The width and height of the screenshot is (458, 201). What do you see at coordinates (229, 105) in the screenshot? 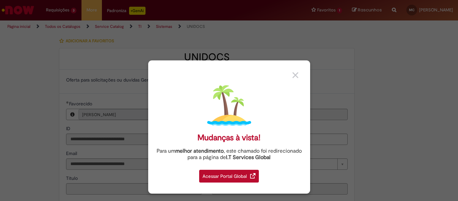
I see `img: island.png` at bounding box center [229, 105].